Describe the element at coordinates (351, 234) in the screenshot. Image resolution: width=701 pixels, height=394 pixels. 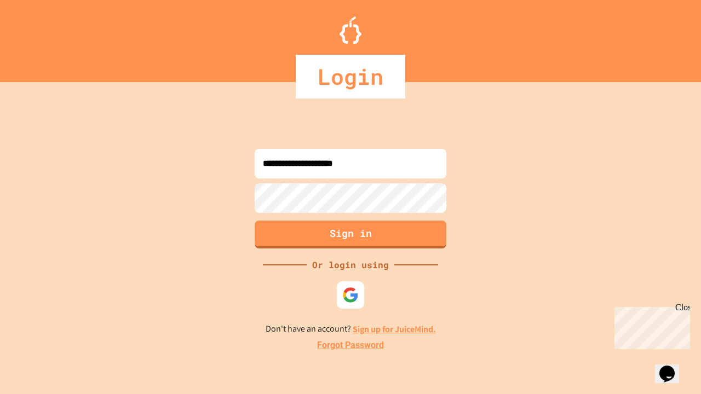
I see `button: Sign in` at that location.